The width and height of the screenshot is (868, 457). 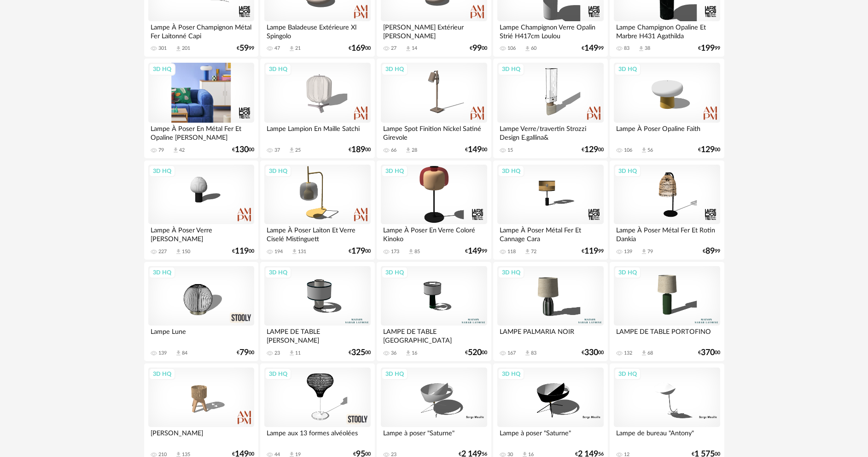 What do you see at coordinates (550, 233) in the screenshot?
I see `div: Lampe À Poser Métal Fer Et Cannage Cara` at bounding box center [550, 233].